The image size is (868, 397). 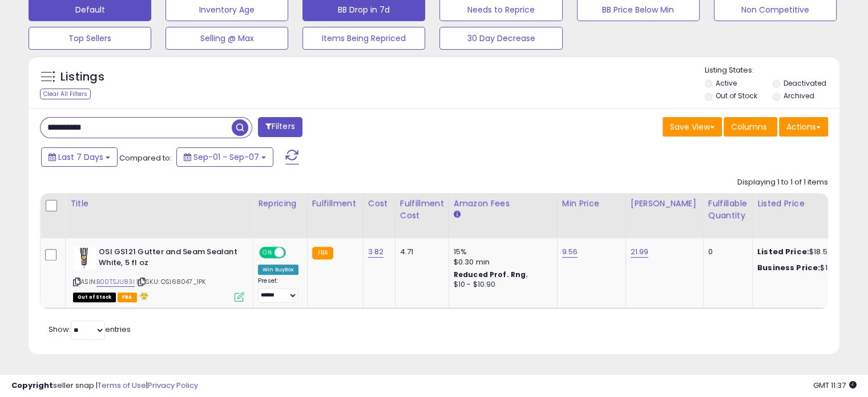 I want to click on small: FBA, so click(x=322, y=253).